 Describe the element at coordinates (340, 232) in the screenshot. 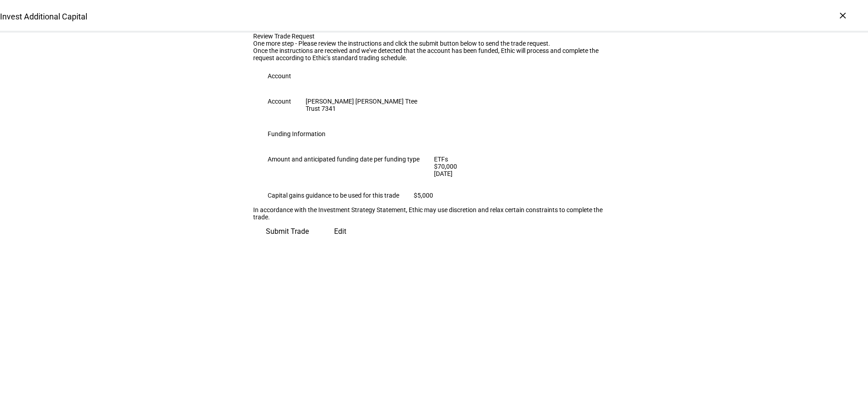

I see `span: Edit` at that location.